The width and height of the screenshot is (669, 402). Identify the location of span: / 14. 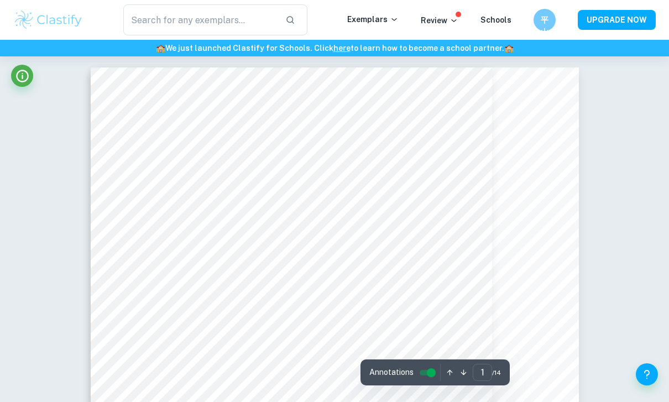
(497, 373).